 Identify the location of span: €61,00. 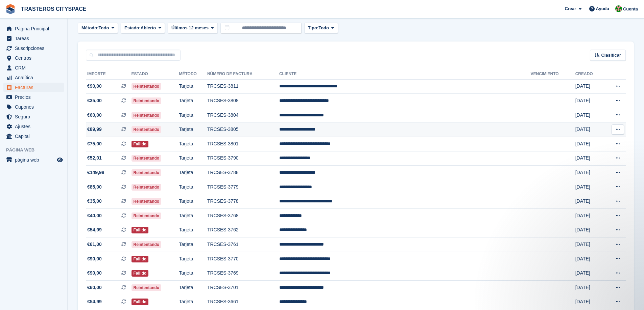
(95, 245).